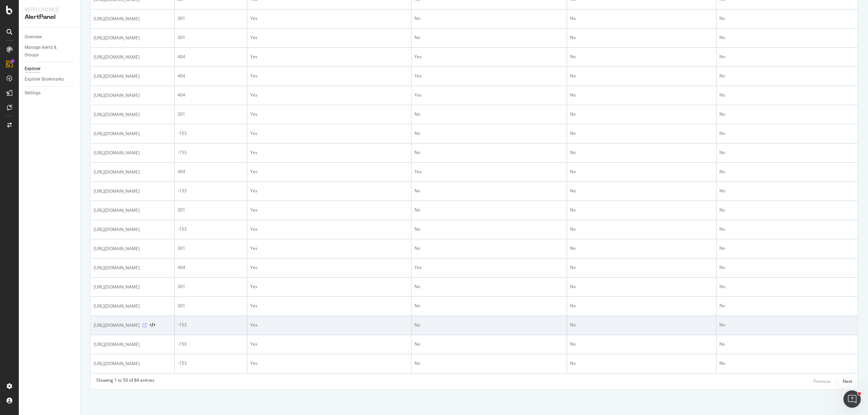 This screenshot has height=415, width=868. What do you see at coordinates (50, 37) in the screenshot?
I see `a: Overview` at bounding box center [50, 37].